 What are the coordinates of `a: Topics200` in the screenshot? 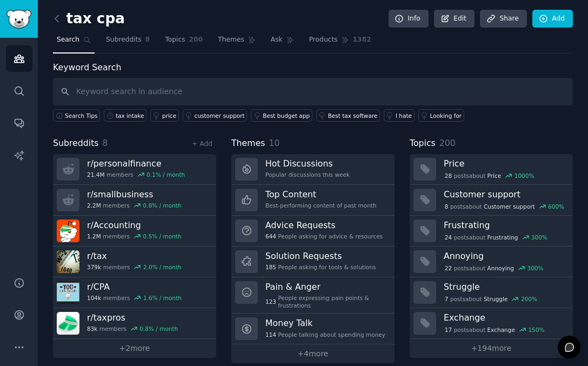 It's located at (183, 42).